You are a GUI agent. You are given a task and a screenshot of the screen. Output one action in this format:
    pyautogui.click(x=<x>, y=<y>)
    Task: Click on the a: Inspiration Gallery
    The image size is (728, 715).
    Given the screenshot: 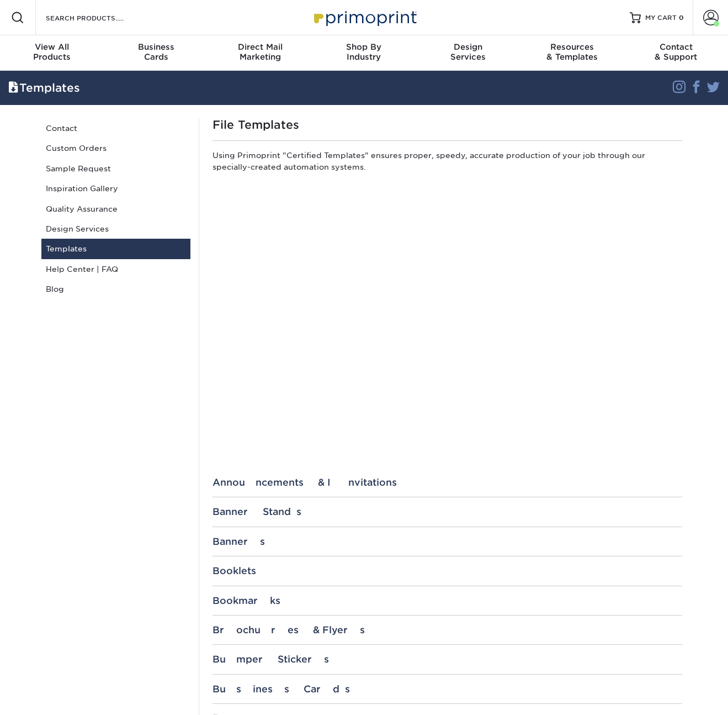 What is the action you would take?
    pyautogui.click(x=116, y=189)
    